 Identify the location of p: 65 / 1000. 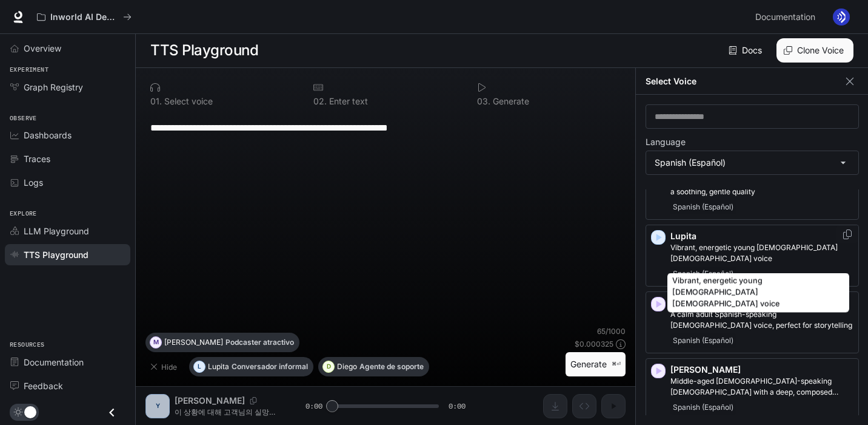
(611, 331).